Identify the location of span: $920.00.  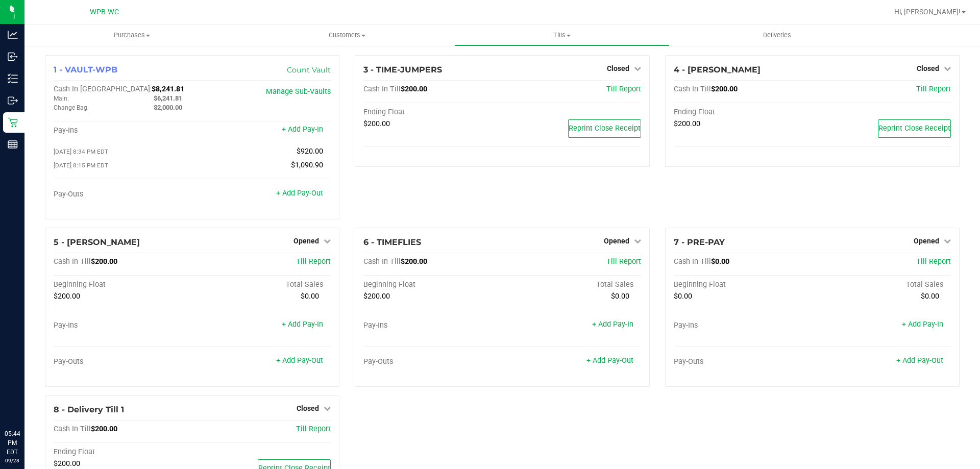
(310, 151).